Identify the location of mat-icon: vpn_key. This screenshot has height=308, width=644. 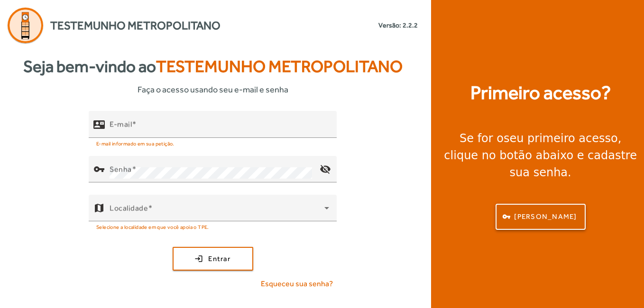
(99, 169).